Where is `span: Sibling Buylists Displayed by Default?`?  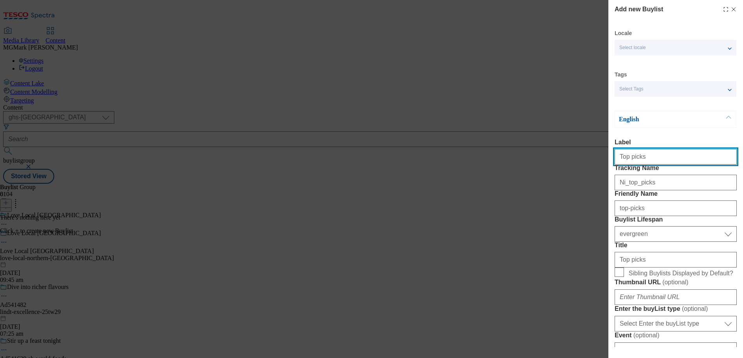
span: Sibling Buylists Displayed by Default? is located at coordinates (681, 274).